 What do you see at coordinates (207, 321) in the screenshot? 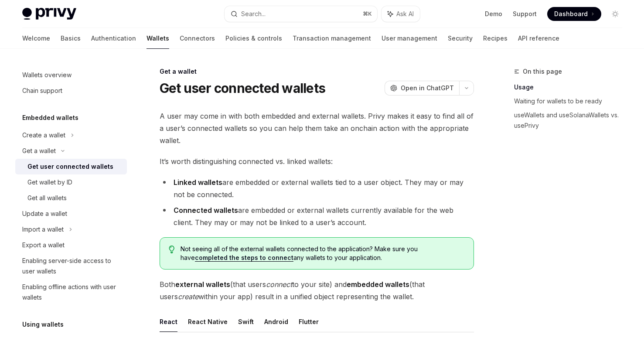
I see `button: React Native` at bounding box center [207, 321].